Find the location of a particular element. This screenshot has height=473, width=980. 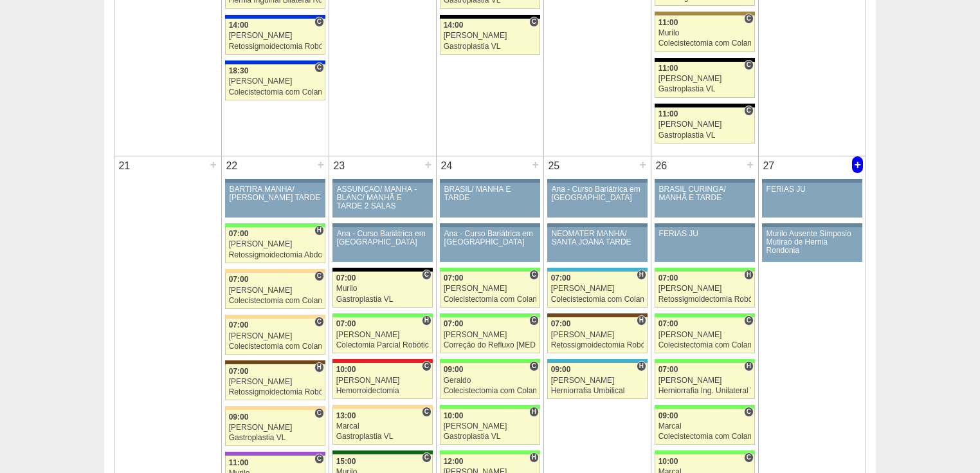

span: 09:00 is located at coordinates (454, 369).